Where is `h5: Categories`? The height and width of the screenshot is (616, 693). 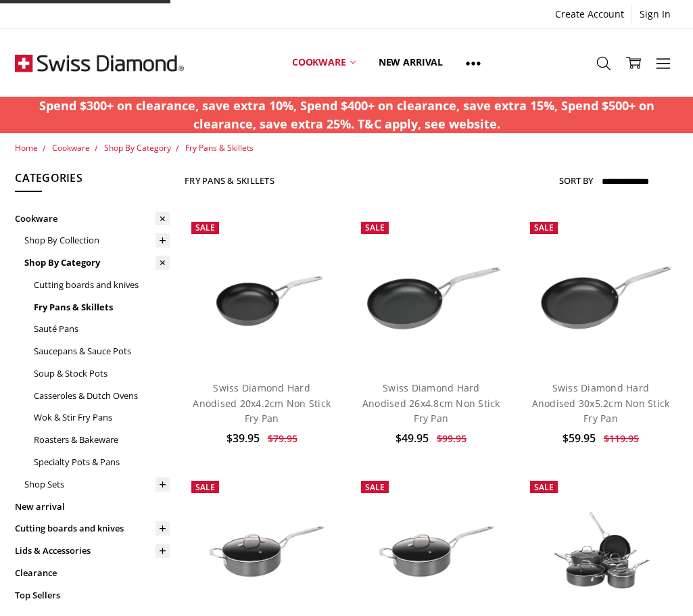 h5: Categories is located at coordinates (92, 181).